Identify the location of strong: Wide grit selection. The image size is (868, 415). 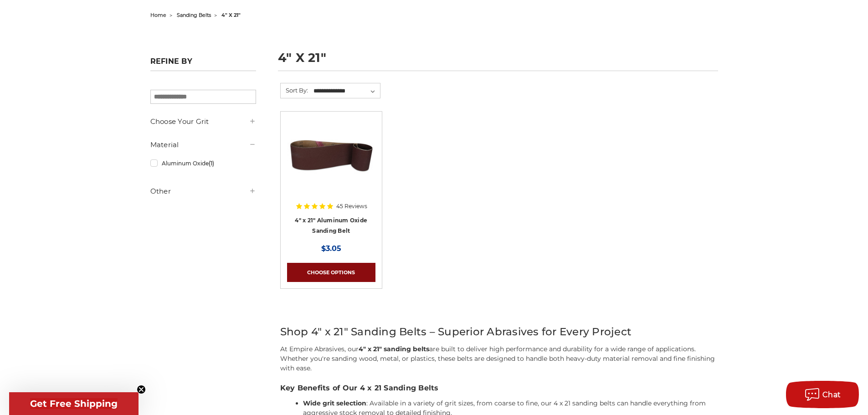
(335, 403).